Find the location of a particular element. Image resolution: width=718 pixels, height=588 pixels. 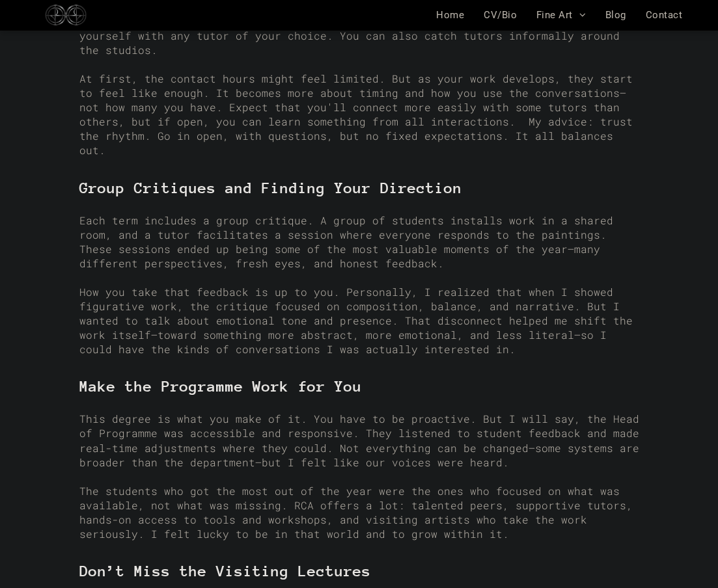

a: CV/Bio is located at coordinates (500, 15).